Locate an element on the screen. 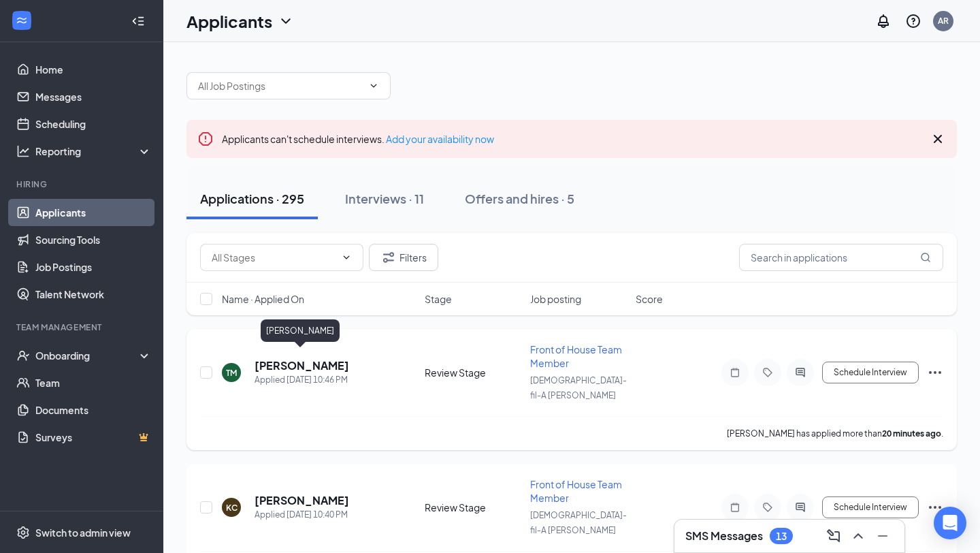  svg: Analysis is located at coordinates (23, 152).